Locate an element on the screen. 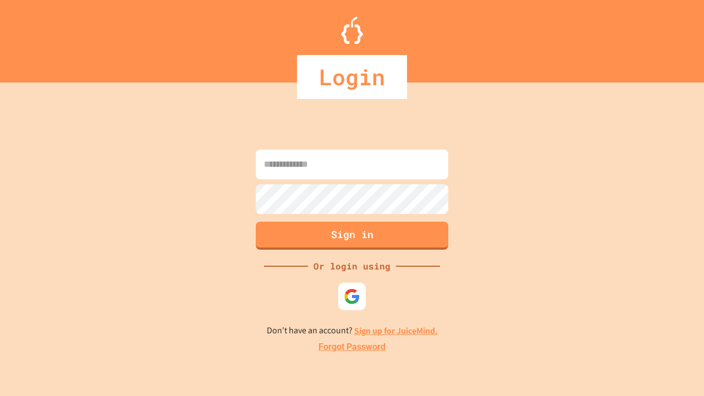  a: Forgot Password is located at coordinates (352, 347).